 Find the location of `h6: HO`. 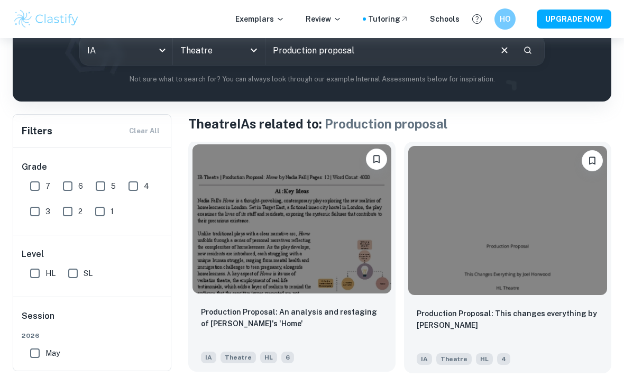

h6: HO is located at coordinates (505, 19).